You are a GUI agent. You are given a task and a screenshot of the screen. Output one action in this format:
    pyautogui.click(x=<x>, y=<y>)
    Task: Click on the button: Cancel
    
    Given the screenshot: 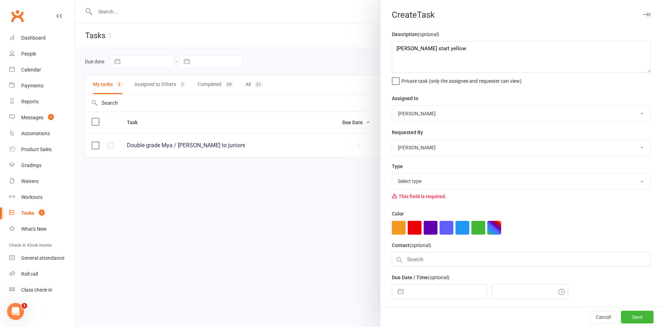 What is the action you would take?
    pyautogui.click(x=603, y=317)
    